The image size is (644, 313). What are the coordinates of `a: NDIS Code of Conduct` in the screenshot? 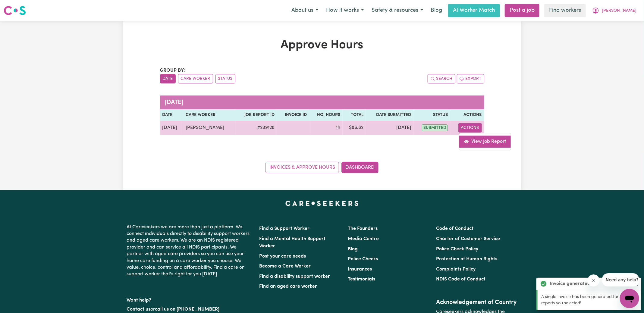 It's located at (460, 279).